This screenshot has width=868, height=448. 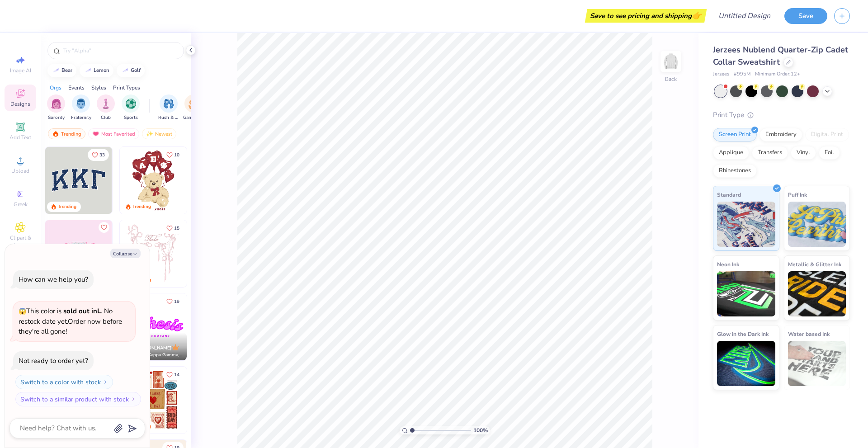 I want to click on div: lemon, so click(x=101, y=70).